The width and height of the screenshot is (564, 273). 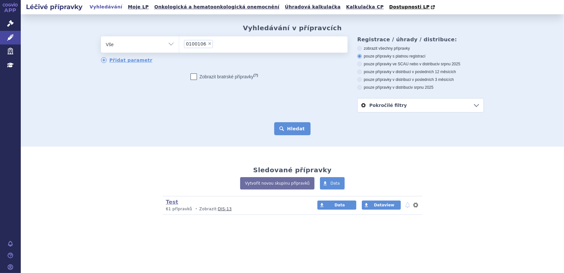 I want to click on button: Hledat, so click(x=293, y=129).